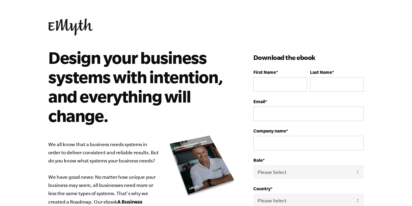 The height and width of the screenshot is (206, 412). Describe the element at coordinates (270, 130) in the screenshot. I see `span: Company name` at that location.